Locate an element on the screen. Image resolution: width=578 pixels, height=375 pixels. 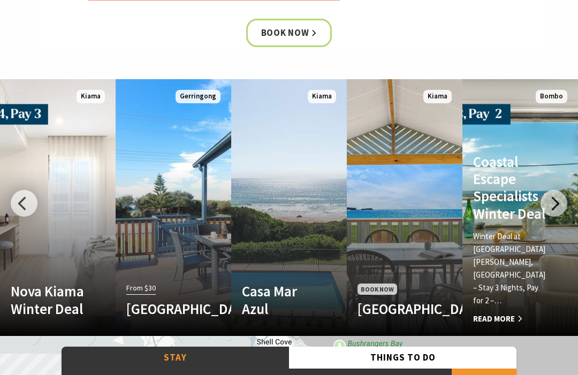
a: Another Image Used Casa Mar Azul Kiama is located at coordinates (289, 208).